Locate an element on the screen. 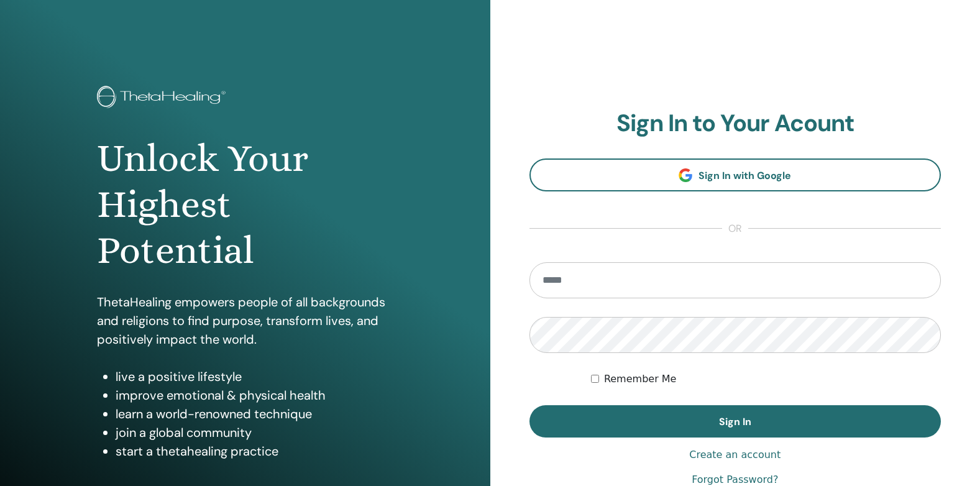 The height and width of the screenshot is (486, 980). li: learn a world-renowned technique is located at coordinates (254, 414).